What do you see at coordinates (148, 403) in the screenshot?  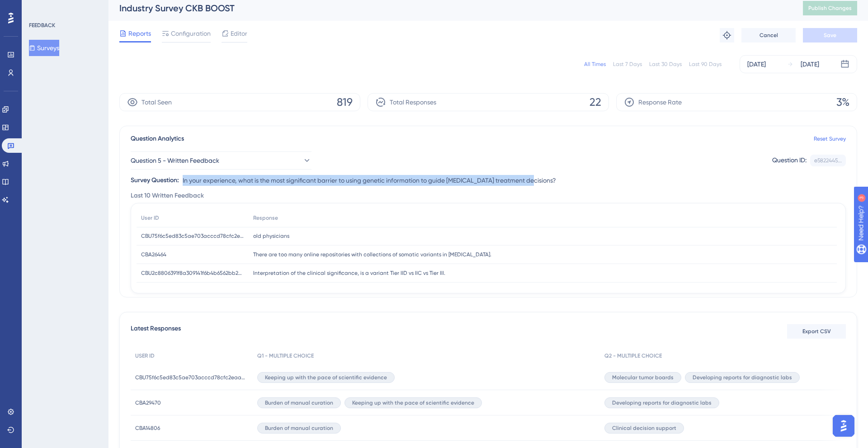 I see `span: CBA29470` at bounding box center [148, 403].